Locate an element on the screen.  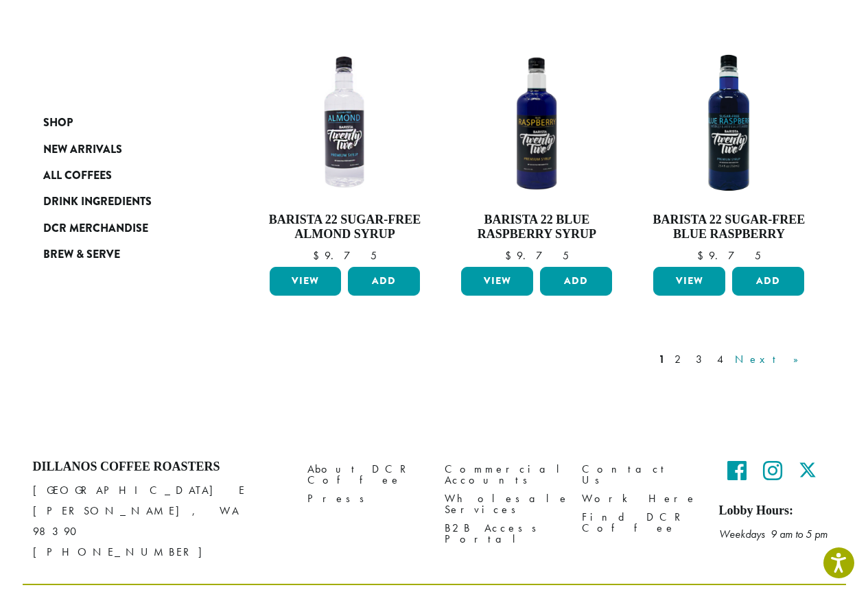
a: 1 is located at coordinates (662, 359).